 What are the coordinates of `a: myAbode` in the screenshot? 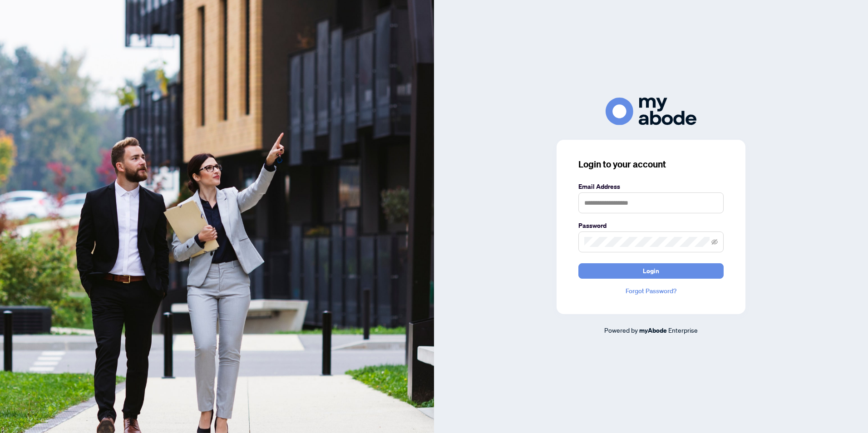 It's located at (653, 331).